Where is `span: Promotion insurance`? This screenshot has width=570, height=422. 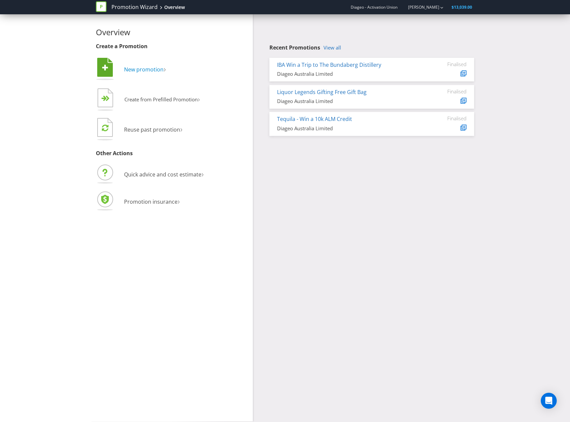
span: Promotion insurance is located at coordinates (151, 201).